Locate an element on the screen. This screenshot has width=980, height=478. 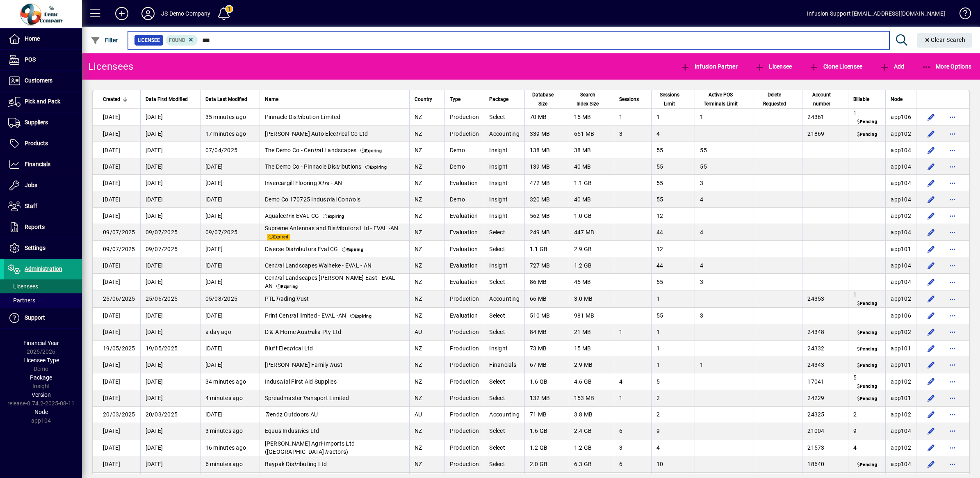
div: JS Demo Company is located at coordinates (186, 13).